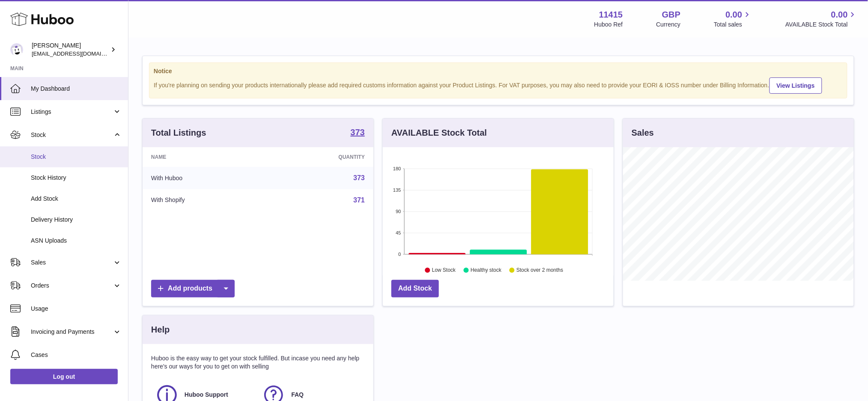 This screenshot has height=401, width=868. What do you see at coordinates (733, 19) in the screenshot?
I see `a: 0.00 Total sales` at bounding box center [733, 19].